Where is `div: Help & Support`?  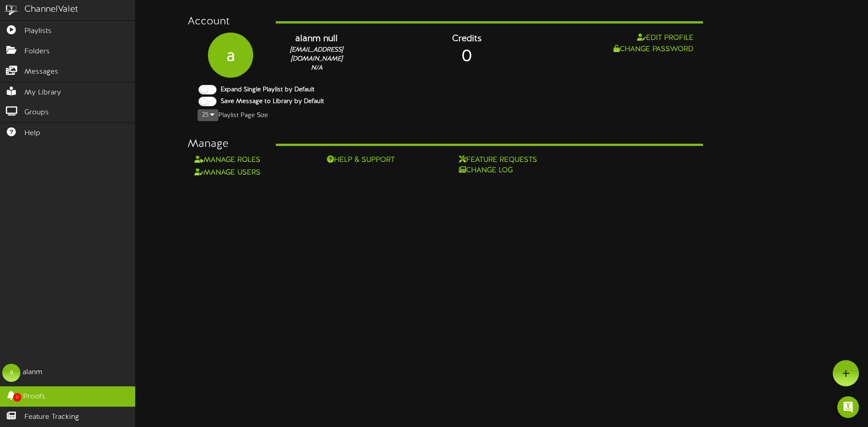
div: Help & Support is located at coordinates (380, 160).